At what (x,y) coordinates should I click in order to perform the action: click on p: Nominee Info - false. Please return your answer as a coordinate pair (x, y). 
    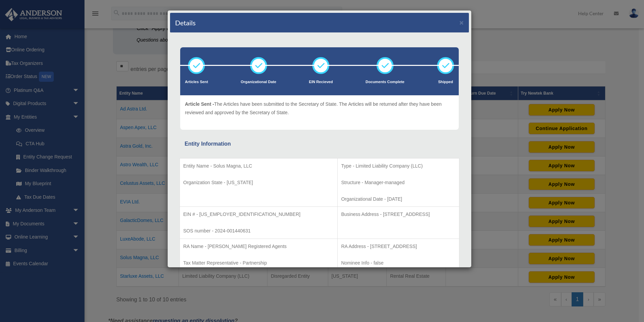
    Looking at the image, I should click on (398, 263).